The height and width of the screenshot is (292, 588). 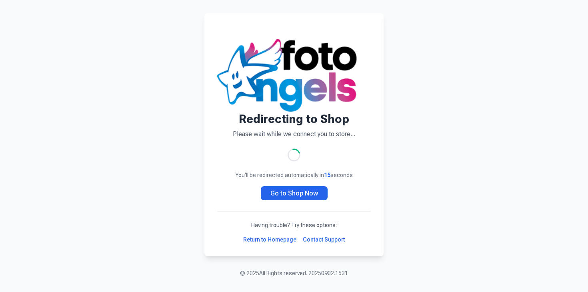 I want to click on p: © 2025 All Rights reserved. 20250902.1531, so click(x=294, y=273).